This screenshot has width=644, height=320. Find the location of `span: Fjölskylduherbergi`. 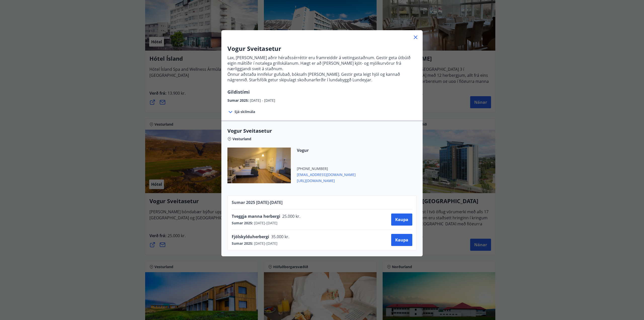

span: Fjölskylduherbergi is located at coordinates (250, 237).